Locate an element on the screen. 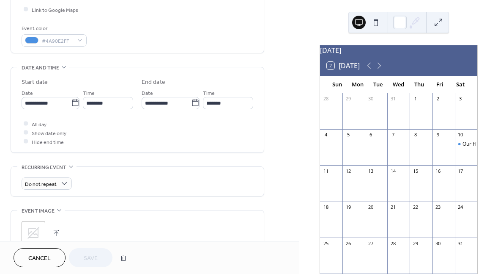 This screenshot has height=274, width=498. div: Start date is located at coordinates (35, 82).